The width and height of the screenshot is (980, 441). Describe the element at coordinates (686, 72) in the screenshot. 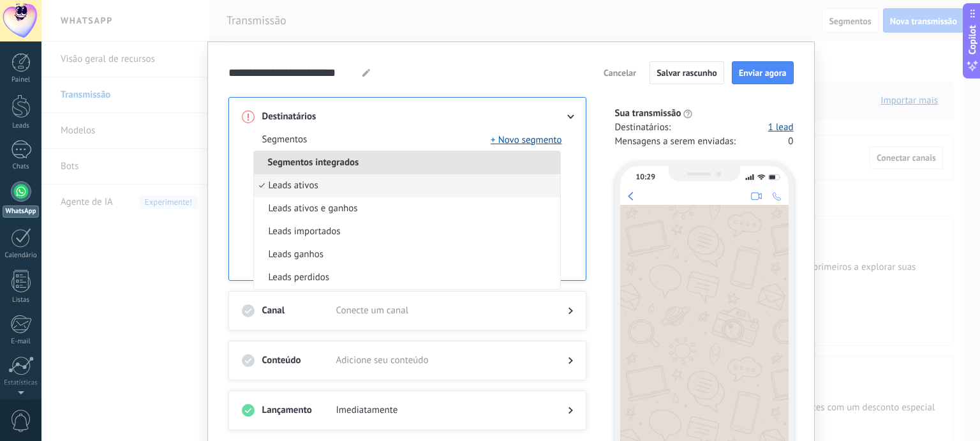

I see `span: Salvar rascunho` at that location.